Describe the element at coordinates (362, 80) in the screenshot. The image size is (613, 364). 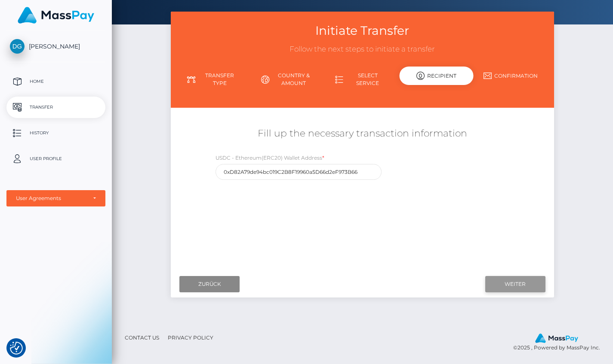
I see `a: Select Service` at that location.